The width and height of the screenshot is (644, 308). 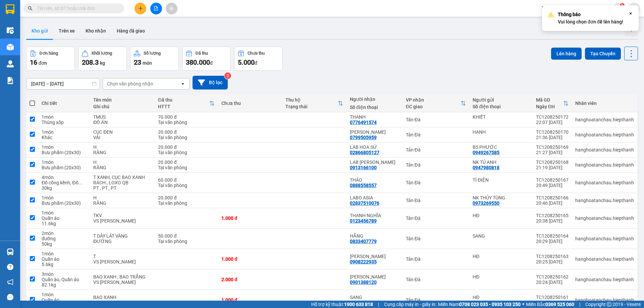 I want to click on button: Trên xe, so click(x=67, y=31).